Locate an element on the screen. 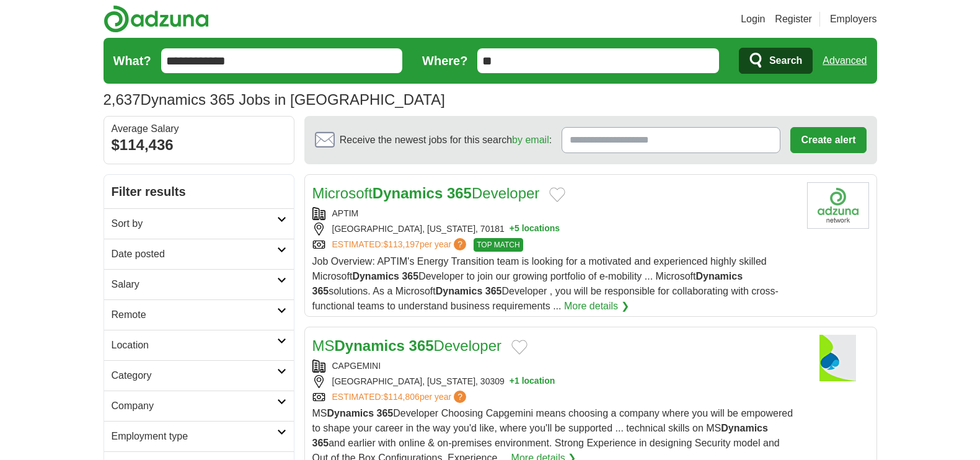 Image resolution: width=980 pixels, height=460 pixels. h2: Employment type is located at coordinates (194, 436).